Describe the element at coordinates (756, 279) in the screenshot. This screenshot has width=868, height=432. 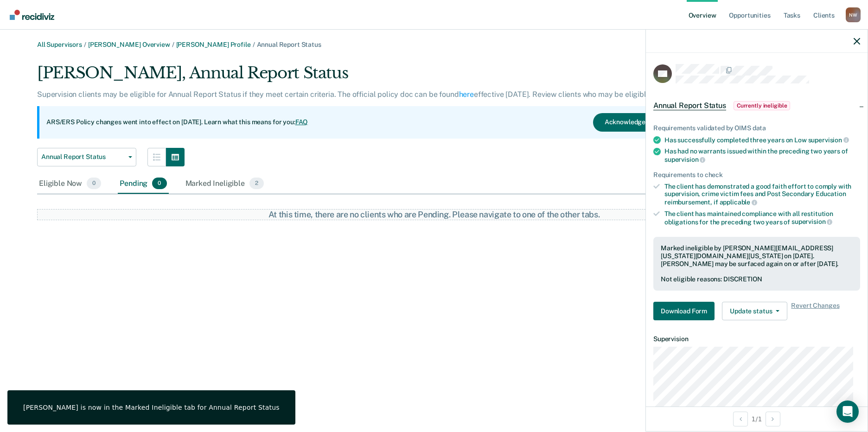
I see `div: Not eligible reasons: DISCRETION` at that location.